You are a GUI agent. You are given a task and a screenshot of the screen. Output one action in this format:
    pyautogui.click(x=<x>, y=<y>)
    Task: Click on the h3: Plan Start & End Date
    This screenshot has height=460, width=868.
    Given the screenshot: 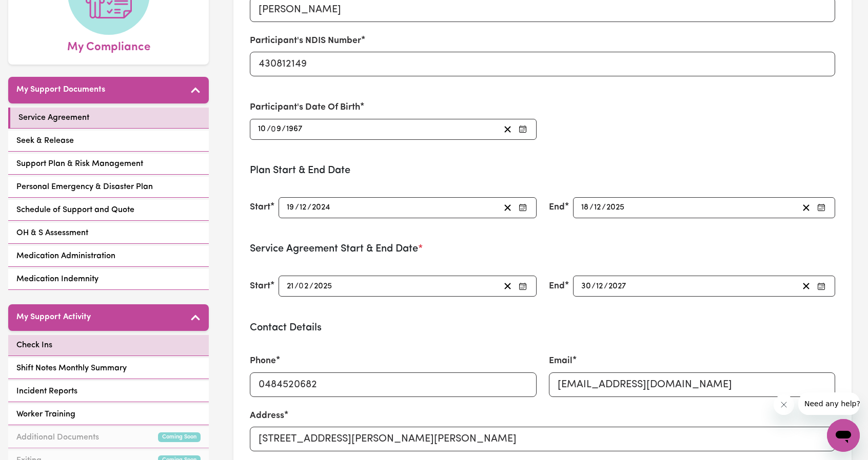 What is the action you would take?
    pyautogui.click(x=542, y=171)
    